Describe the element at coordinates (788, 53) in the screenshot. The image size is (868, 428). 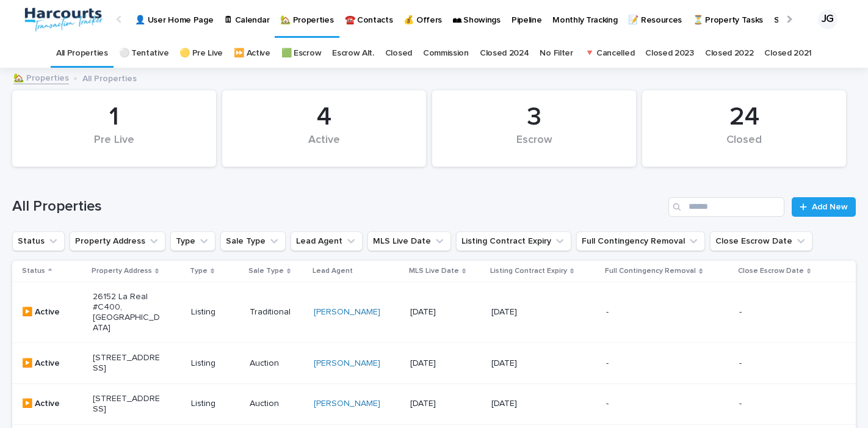
I see `a: Closed 2021` at that location.